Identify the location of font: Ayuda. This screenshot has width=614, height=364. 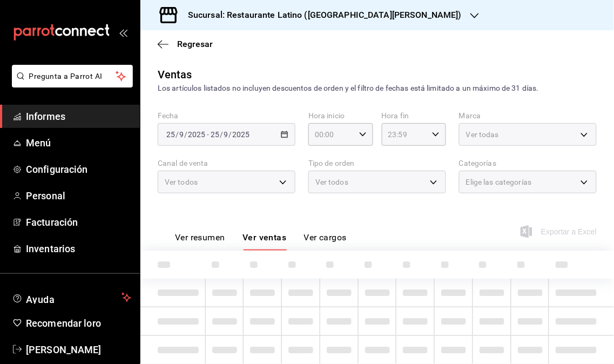
(40, 299).